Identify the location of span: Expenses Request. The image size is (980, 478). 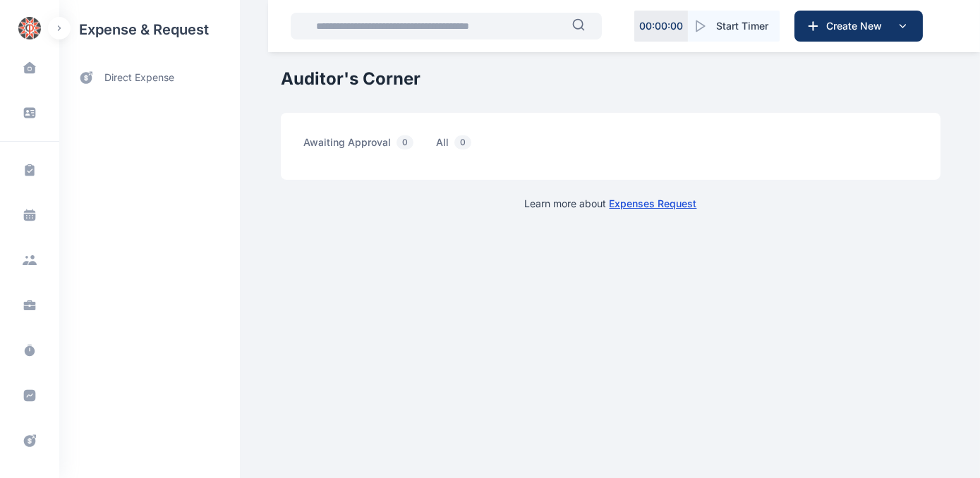
(653, 203).